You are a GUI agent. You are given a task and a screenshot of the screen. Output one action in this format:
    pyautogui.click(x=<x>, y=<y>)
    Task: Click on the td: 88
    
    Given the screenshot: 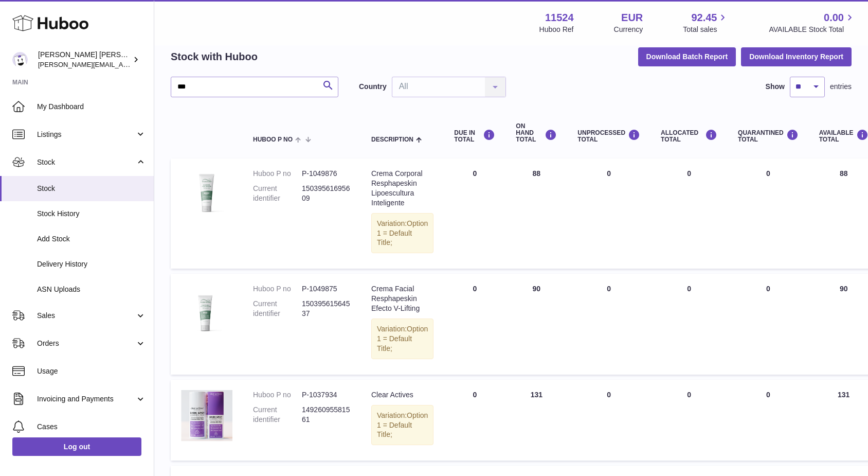 What is the action you would take?
    pyautogui.click(x=537, y=214)
    